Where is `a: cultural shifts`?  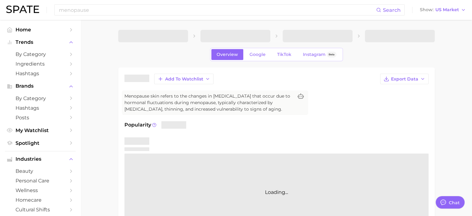 a: cultural shifts is located at coordinates (40, 209).